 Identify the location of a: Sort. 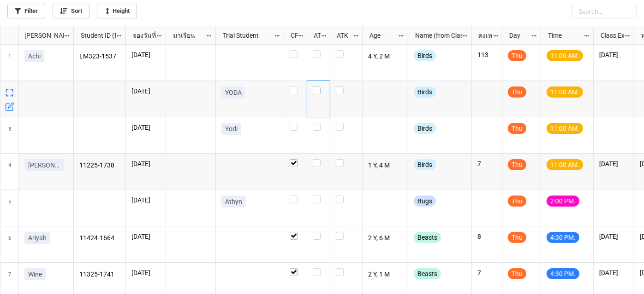
(71, 11).